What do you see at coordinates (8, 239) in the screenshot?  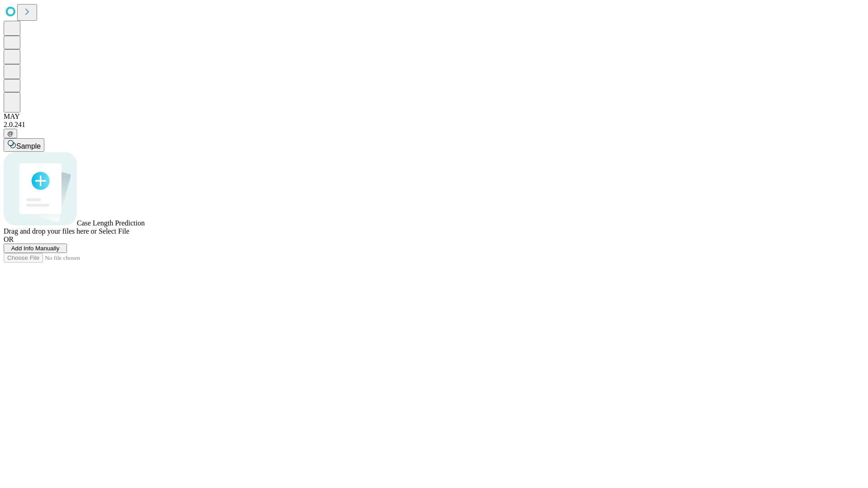 I see `span: OR` at bounding box center [8, 239].